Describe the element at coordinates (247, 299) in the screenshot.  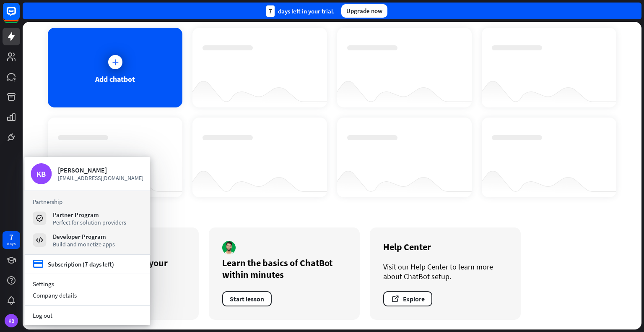
I see `button: Start lesson` at that location.